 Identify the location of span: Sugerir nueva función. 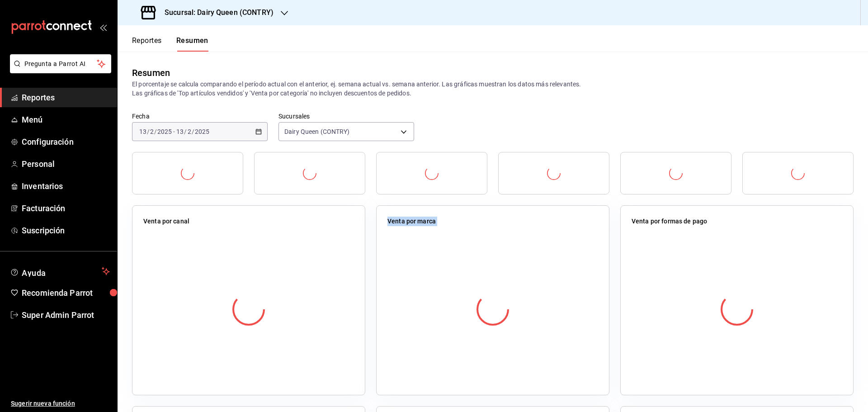
(60, 403).